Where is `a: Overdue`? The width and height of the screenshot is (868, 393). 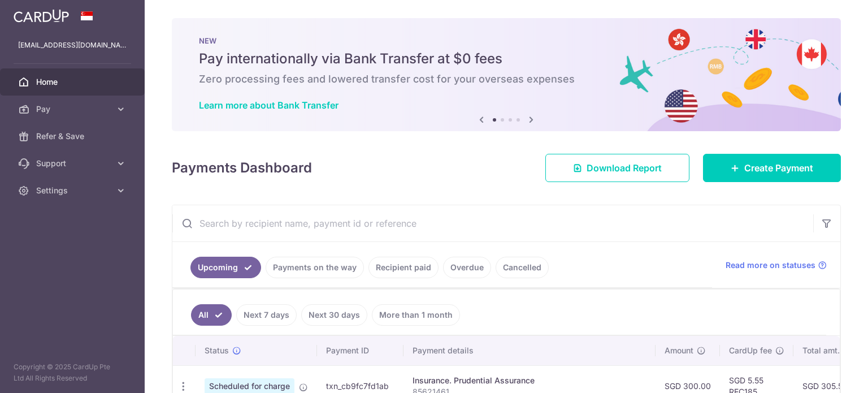
a: Overdue is located at coordinates (467, 268).